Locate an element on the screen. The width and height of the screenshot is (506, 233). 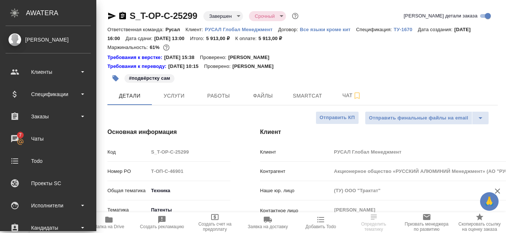
button: Отправить финальные файлы на email is located at coordinates (419, 118).